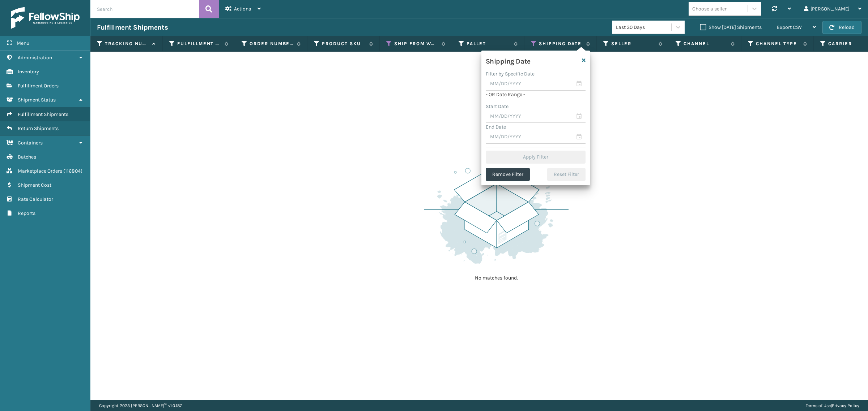  What do you see at coordinates (28, 72) in the screenshot?
I see `span: Inventory` at bounding box center [28, 72].